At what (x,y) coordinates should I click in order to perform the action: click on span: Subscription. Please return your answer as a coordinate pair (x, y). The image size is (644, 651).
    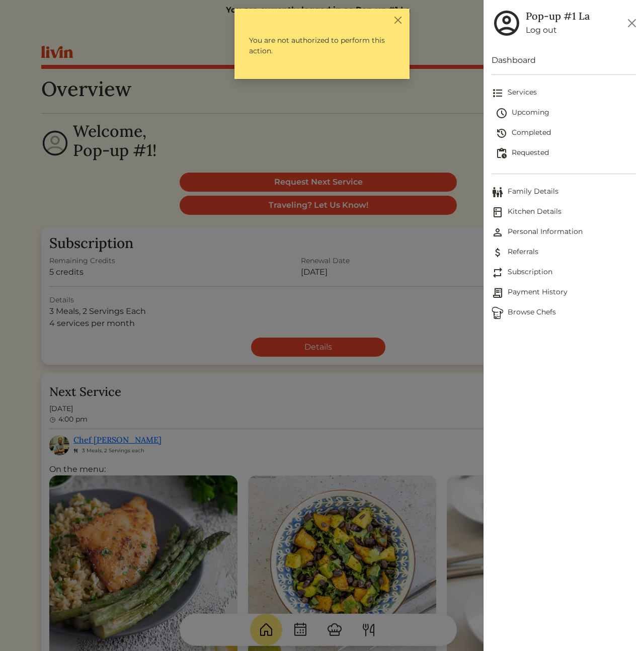
    Looking at the image, I should click on (564, 273).